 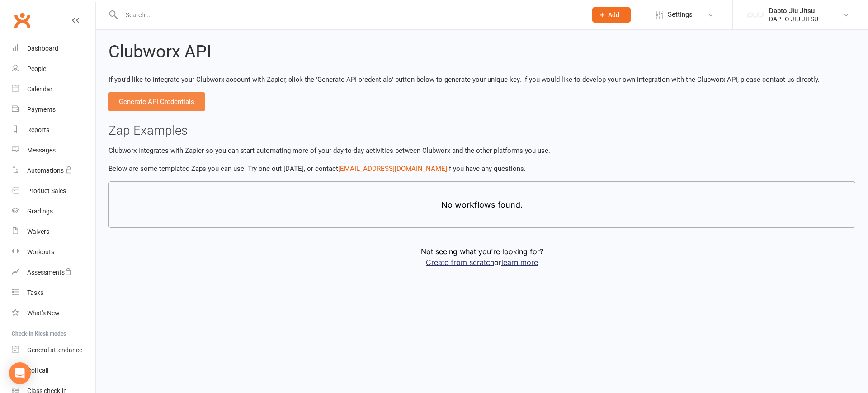 What do you see at coordinates (53, 90) in the screenshot?
I see `a: Calendar` at bounding box center [53, 90].